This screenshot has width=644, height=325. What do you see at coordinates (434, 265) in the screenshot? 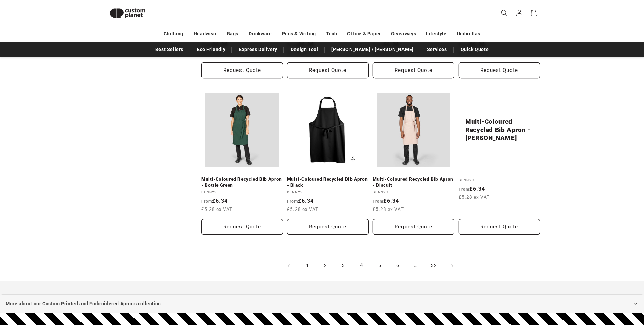
I see `a: Page 32` at bounding box center [434, 265].